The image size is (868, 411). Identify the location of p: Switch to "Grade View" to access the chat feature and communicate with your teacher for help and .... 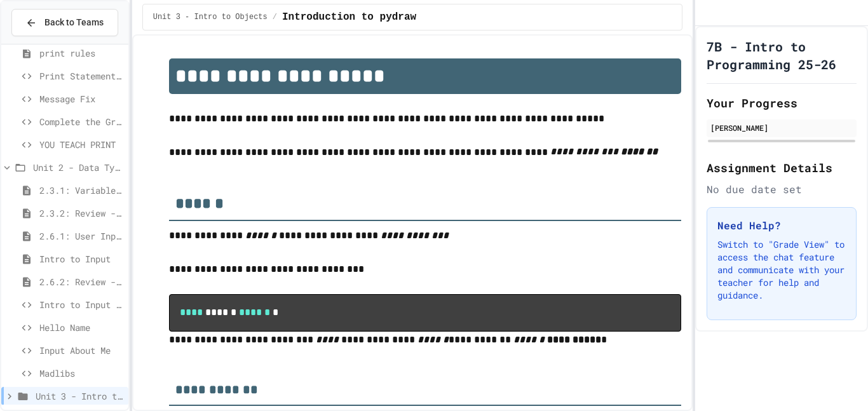
(782, 270).